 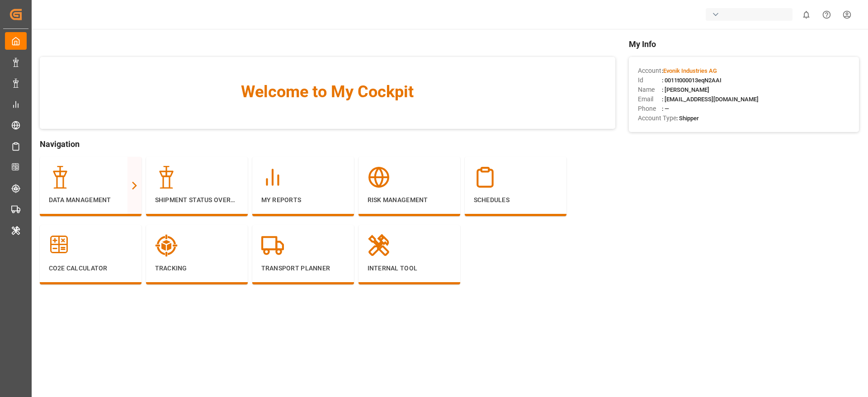 I want to click on span: Id, so click(x=650, y=80).